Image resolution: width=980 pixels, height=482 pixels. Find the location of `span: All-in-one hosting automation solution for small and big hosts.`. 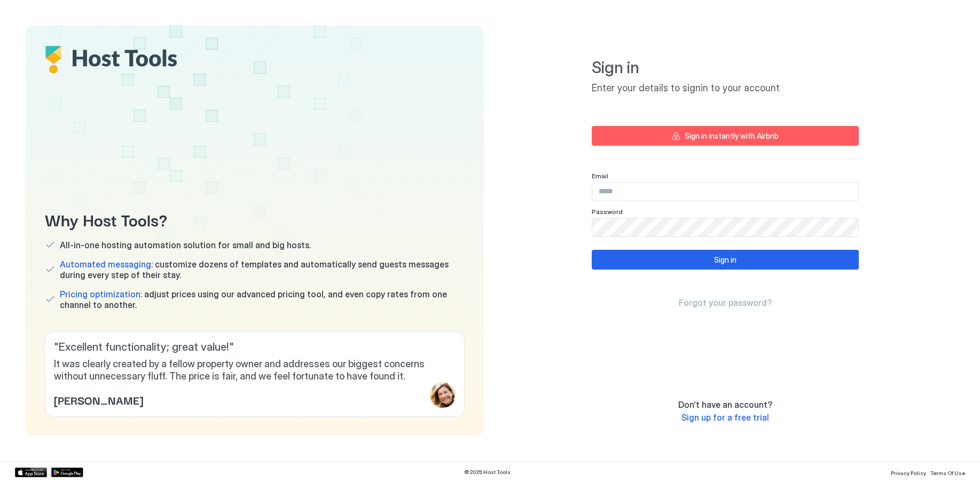

span: All-in-one hosting automation solution for small and big hosts. is located at coordinates (186, 245).